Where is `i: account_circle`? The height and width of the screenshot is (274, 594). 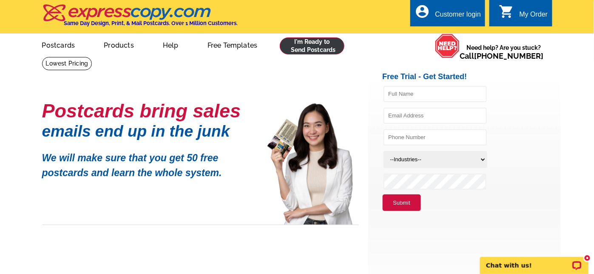 i: account_circle is located at coordinates (422, 11).